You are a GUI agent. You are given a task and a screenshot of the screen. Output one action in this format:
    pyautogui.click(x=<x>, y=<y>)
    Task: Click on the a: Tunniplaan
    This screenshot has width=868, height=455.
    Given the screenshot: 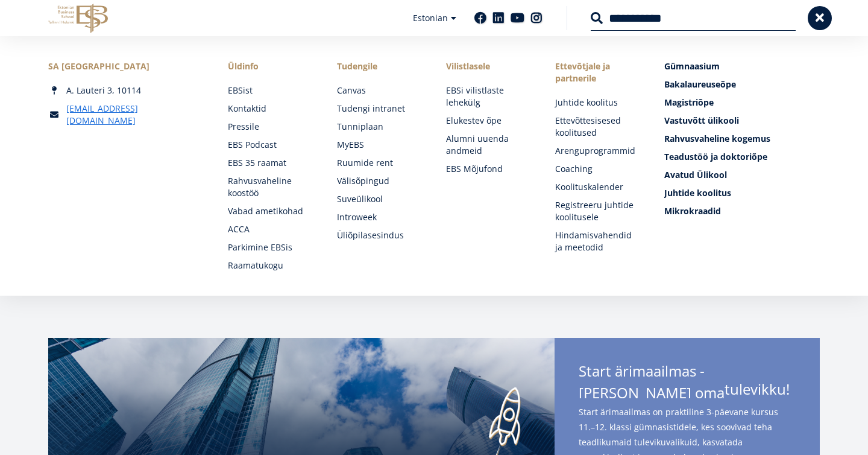 What is the action you would take?
    pyautogui.click(x=379, y=126)
    